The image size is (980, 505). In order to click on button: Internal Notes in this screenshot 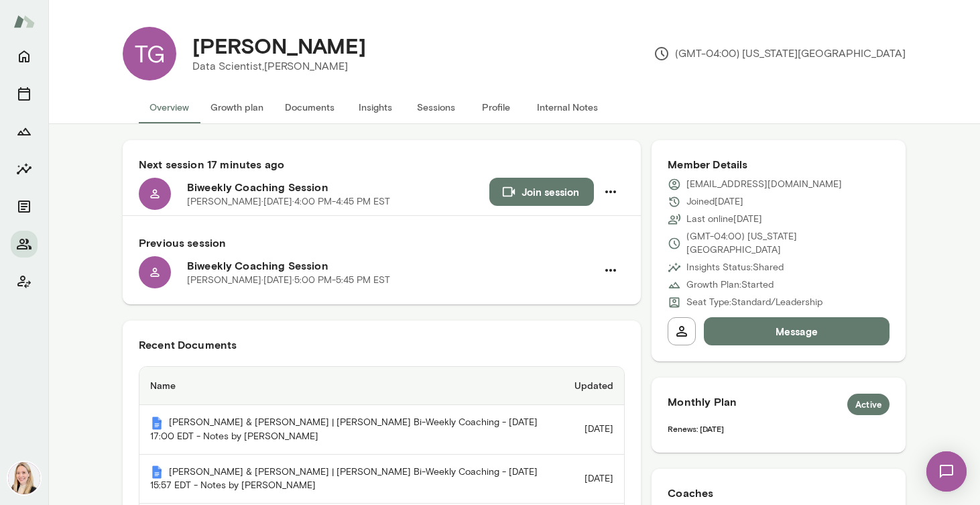, I will do `click(567, 108)`.